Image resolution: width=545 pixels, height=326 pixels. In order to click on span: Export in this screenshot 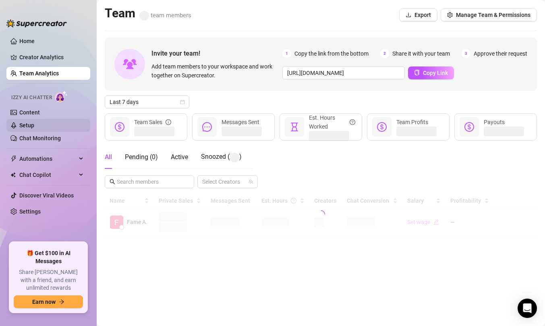, I will do `click(422, 15)`.